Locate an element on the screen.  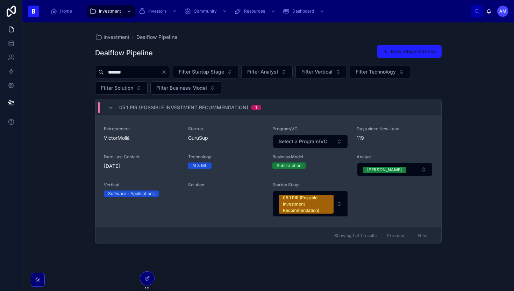
a: Community is located at coordinates (206, 11).